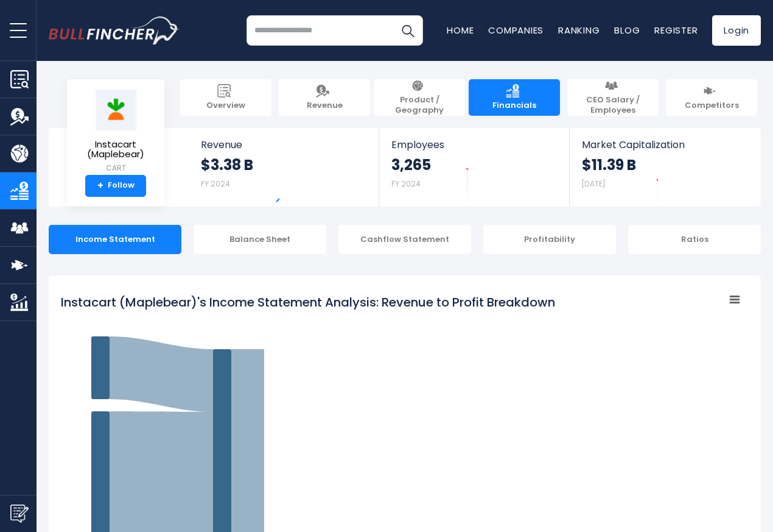 The image size is (773, 532). I want to click on a: Overview, so click(226, 97).